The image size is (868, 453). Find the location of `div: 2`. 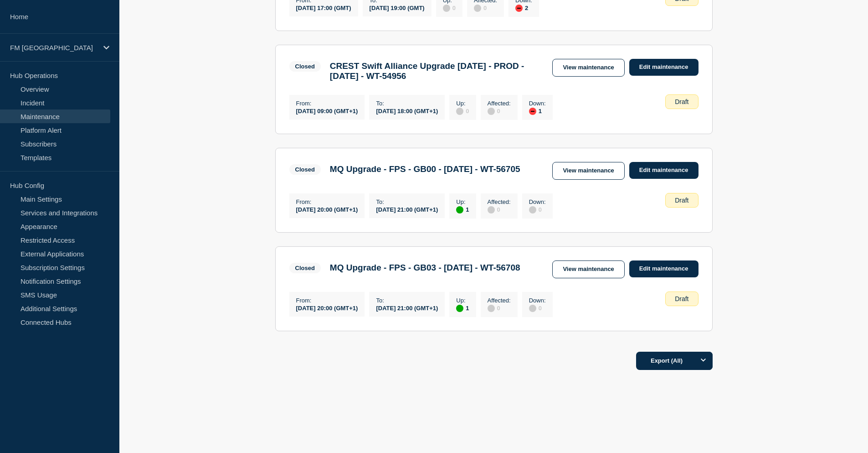

div: 2 is located at coordinates (524, 8).